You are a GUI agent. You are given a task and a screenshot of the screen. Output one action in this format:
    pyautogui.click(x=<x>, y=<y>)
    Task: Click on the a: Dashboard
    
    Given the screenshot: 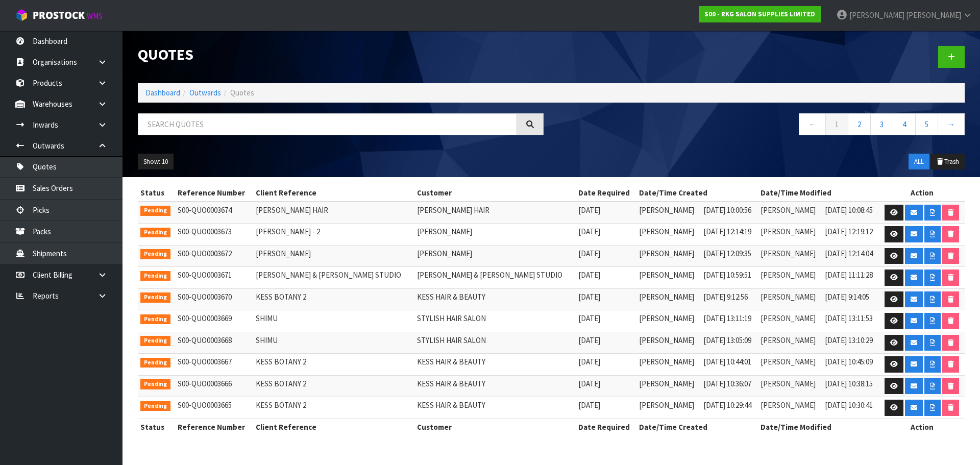 What is the action you would take?
    pyautogui.click(x=163, y=92)
    